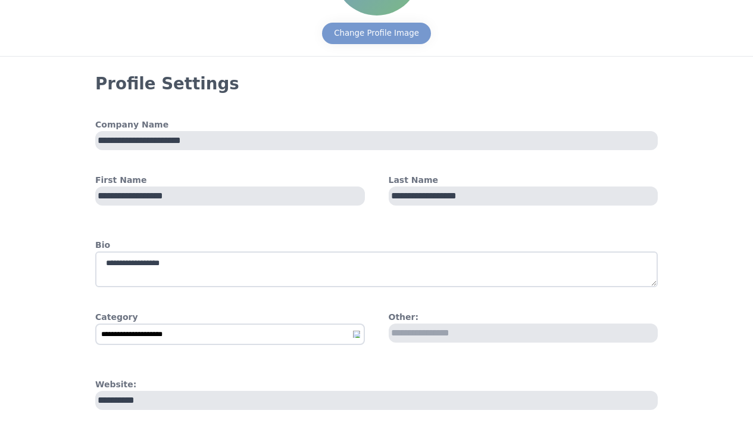 The image size is (753, 429). What do you see at coordinates (523, 317) in the screenshot?
I see `h4: Other:` at bounding box center [523, 317].